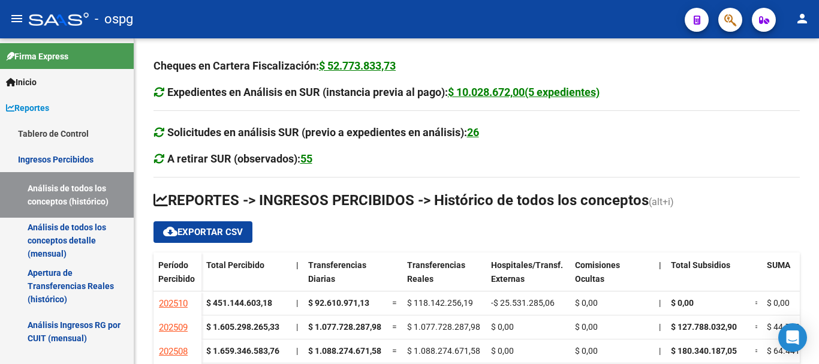 The height and width of the screenshot is (364, 819). What do you see at coordinates (661, 201) in the screenshot?
I see `span: (alt+i)` at bounding box center [661, 201].